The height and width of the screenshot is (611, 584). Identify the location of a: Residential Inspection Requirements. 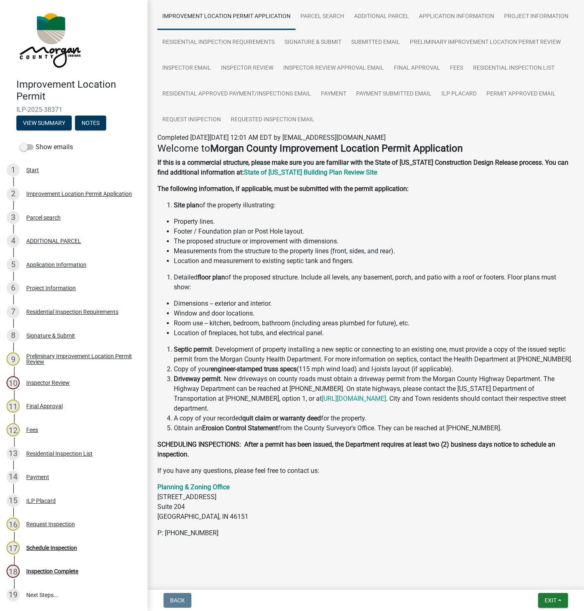
(218, 43).